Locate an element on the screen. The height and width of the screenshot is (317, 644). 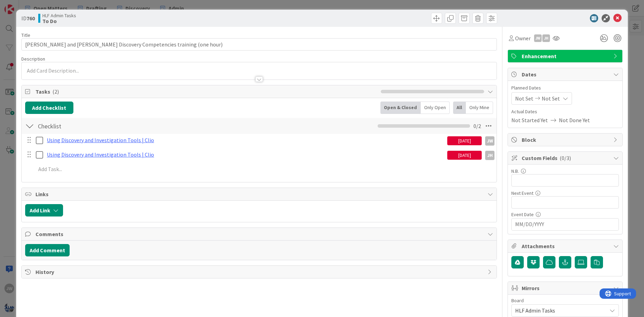
b: 760 is located at coordinates (31, 18).